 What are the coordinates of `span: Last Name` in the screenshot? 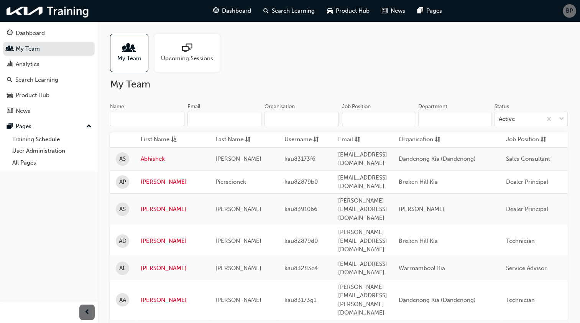 It's located at (229, 139).